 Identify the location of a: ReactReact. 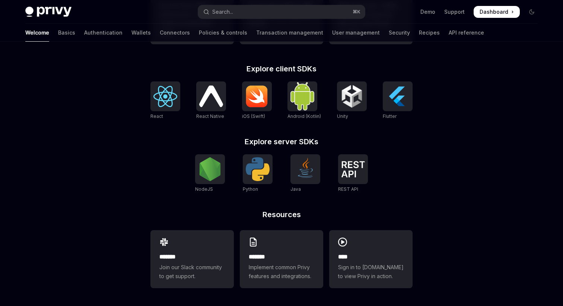
(165, 101).